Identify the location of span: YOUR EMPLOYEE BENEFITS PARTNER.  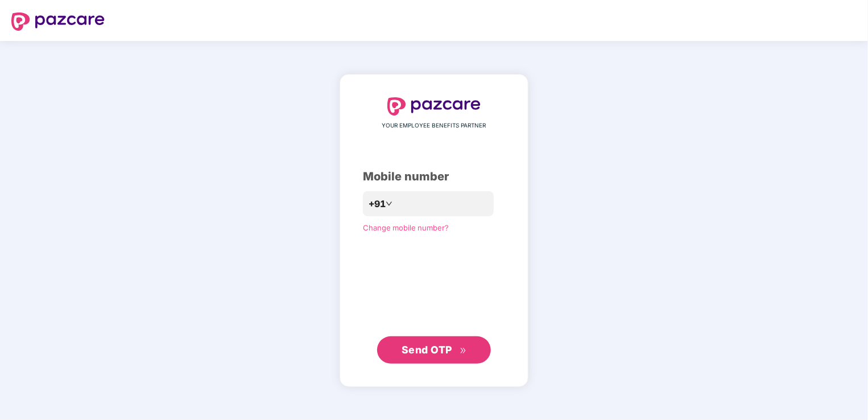
(434, 125).